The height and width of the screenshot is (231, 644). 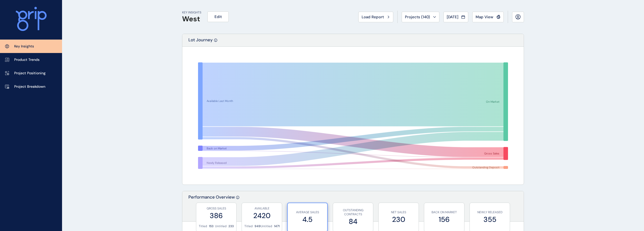 I want to click on p: BACK ON MARKET, so click(x=444, y=213).